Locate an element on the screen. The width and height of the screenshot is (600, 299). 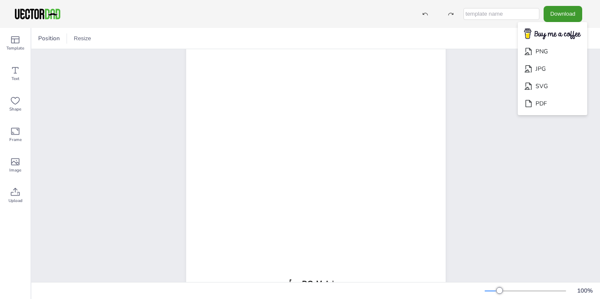
span: Template is located at coordinates (15, 48).